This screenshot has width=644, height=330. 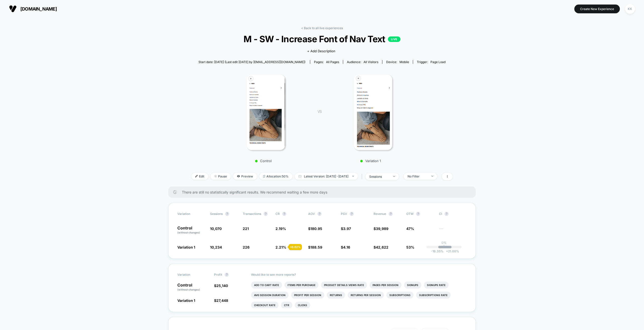 What do you see at coordinates (218, 274) in the screenshot?
I see `span: Profit` at bounding box center [218, 274].